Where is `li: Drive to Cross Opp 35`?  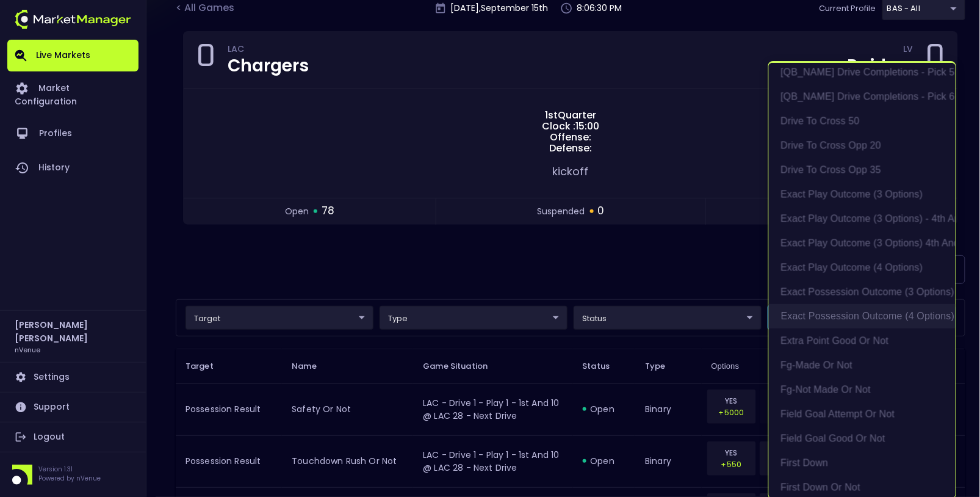
li: Drive to Cross Opp 35 is located at coordinates (862, 170).